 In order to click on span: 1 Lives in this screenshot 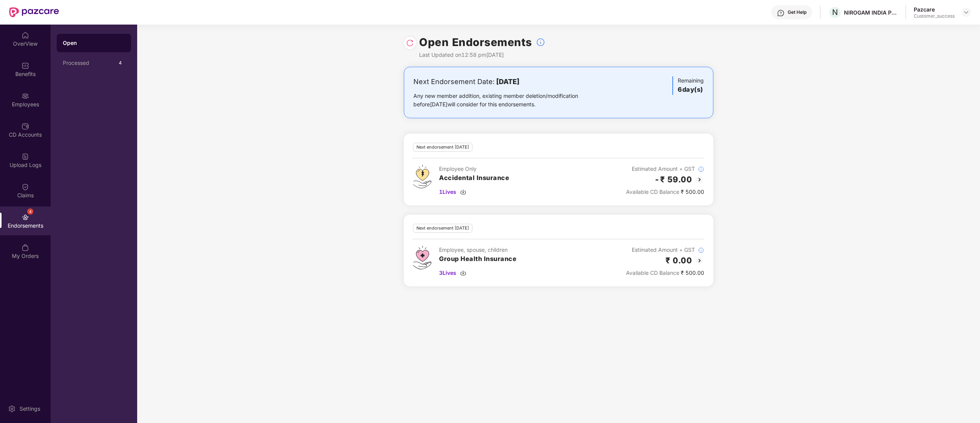, I will do `click(448, 192)`.